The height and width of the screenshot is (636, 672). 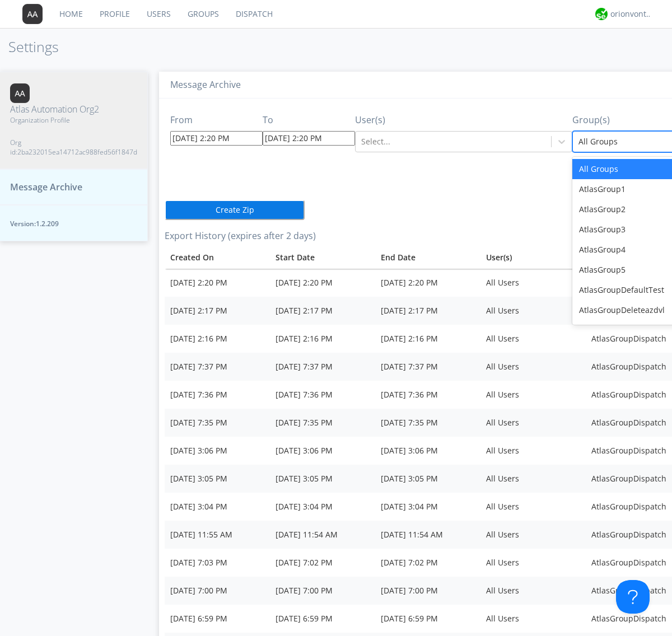 I want to click on span: Atlas Automation Org2, so click(x=73, y=110).